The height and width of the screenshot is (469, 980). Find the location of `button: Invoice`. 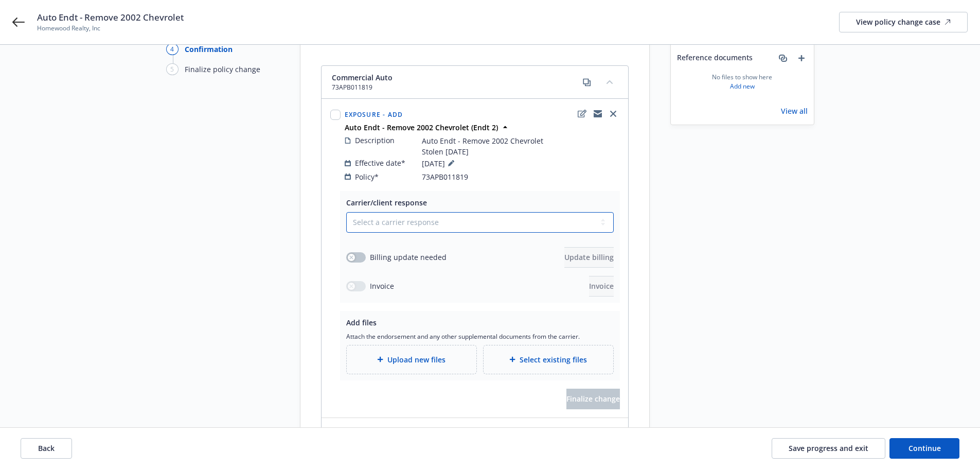

button: Invoice is located at coordinates (602, 286).